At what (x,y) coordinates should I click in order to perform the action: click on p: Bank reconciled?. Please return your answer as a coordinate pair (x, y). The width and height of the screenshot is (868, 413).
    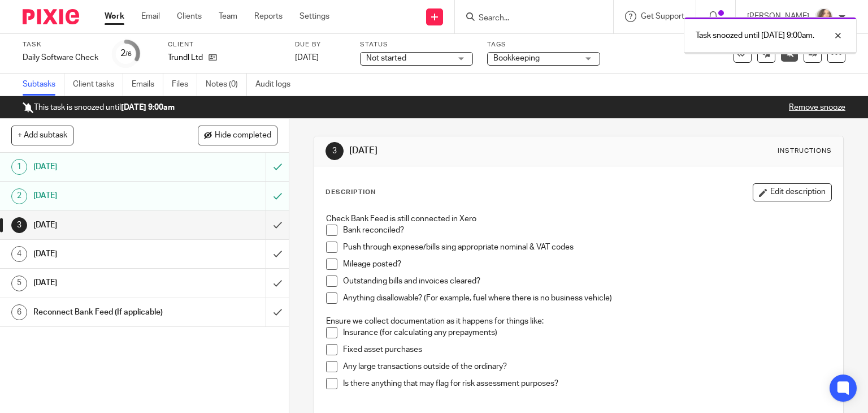
    Looking at the image, I should click on (587, 230).